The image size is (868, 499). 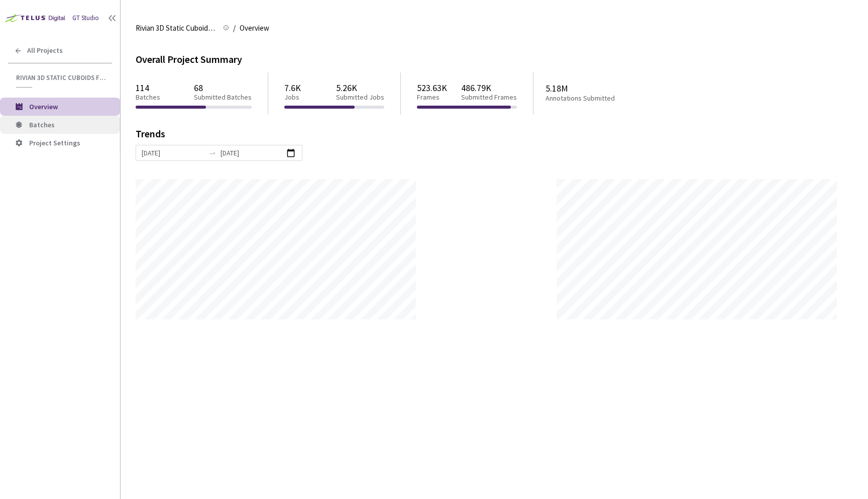 I want to click on p: 486.79K, so click(x=489, y=87).